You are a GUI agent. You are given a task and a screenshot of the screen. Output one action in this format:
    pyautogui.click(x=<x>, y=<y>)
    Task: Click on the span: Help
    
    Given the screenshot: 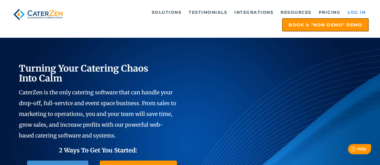 What is the action you would take?
    pyautogui.click(x=35, y=7)
    